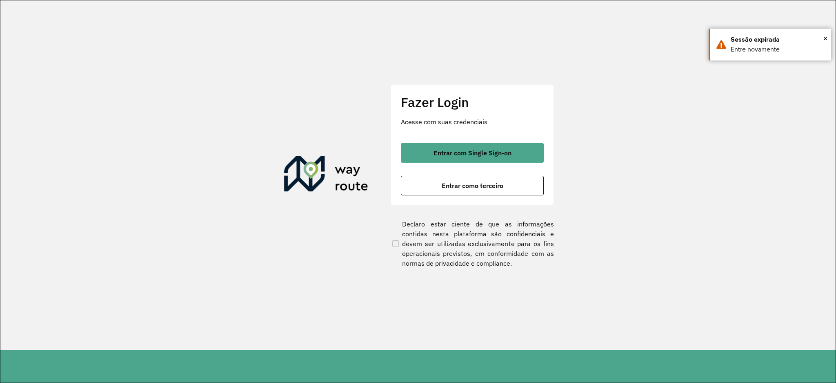  I want to click on img: Roteirizador AmbevTech, so click(326, 175).